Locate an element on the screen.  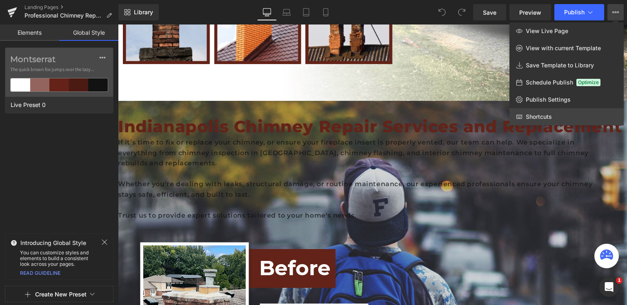
button: View Live PageView with current TemplateSave Template to LibrarySchedule PublishOptimizePublish S... is located at coordinates (616, 12).